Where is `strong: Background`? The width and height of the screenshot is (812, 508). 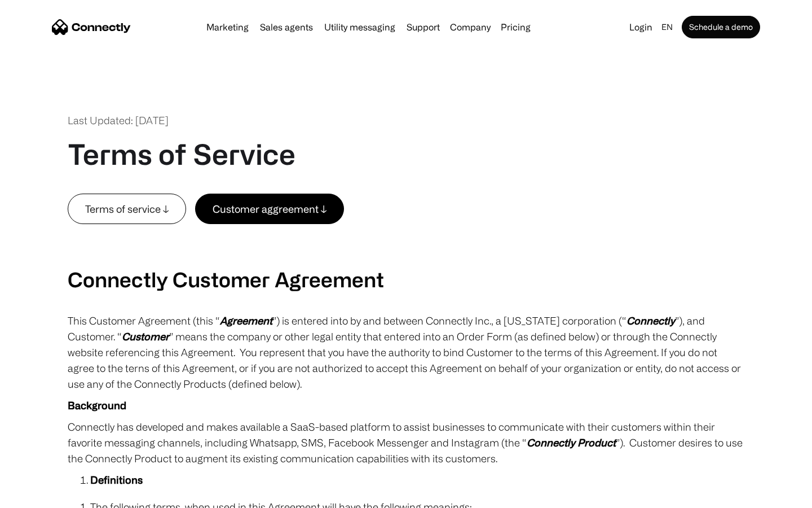 strong: Background is located at coordinates (97, 405).